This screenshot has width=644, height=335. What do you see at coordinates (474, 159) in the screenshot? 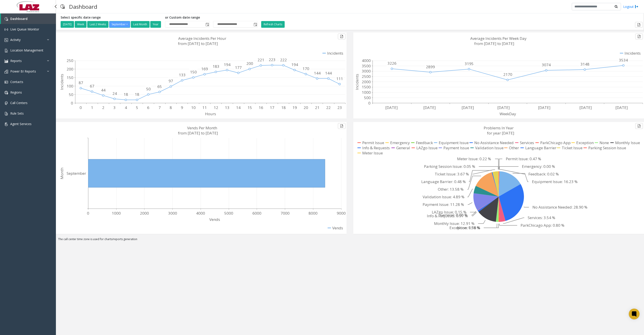
I see `text: Meter Issue: 0.22 %` at bounding box center [474, 159].